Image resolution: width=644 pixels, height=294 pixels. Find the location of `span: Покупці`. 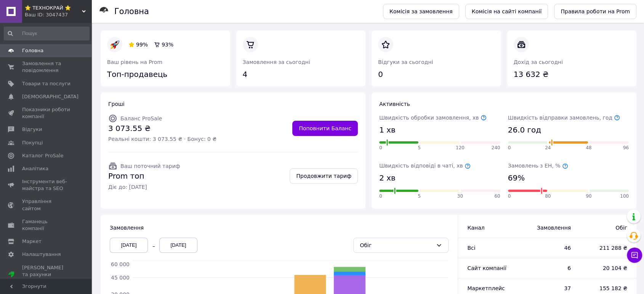

span: Покупці is located at coordinates (32, 143).